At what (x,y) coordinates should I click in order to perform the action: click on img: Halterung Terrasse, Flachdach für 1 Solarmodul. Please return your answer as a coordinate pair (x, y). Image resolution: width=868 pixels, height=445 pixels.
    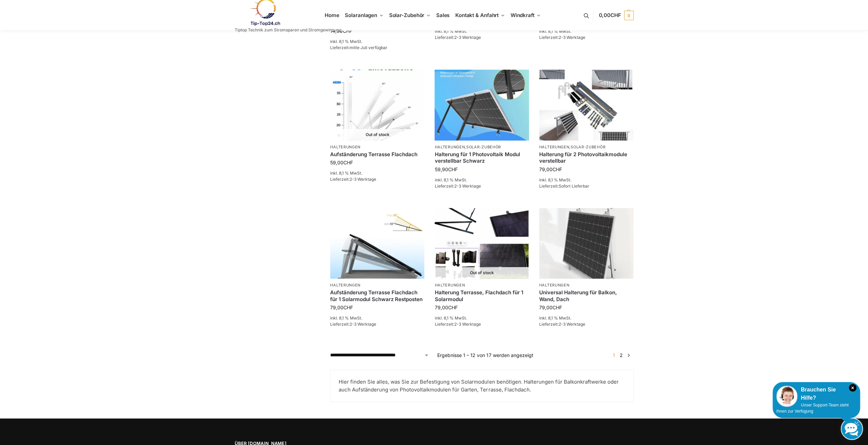
    Looking at the image, I should click on (482, 243).